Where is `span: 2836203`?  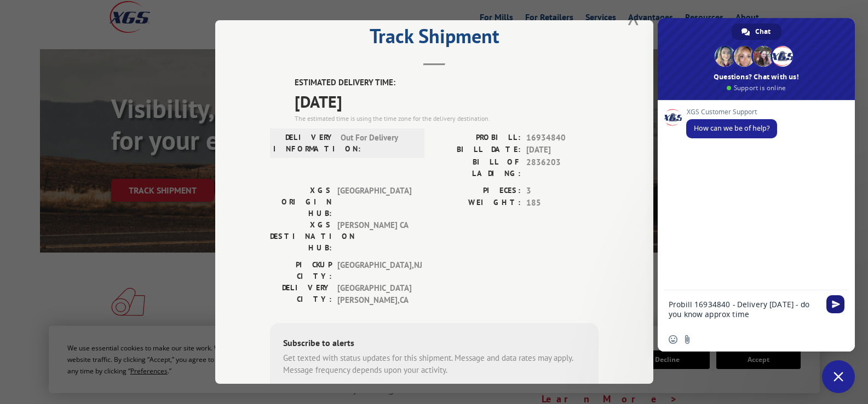 span: 2836203 is located at coordinates (562, 168).